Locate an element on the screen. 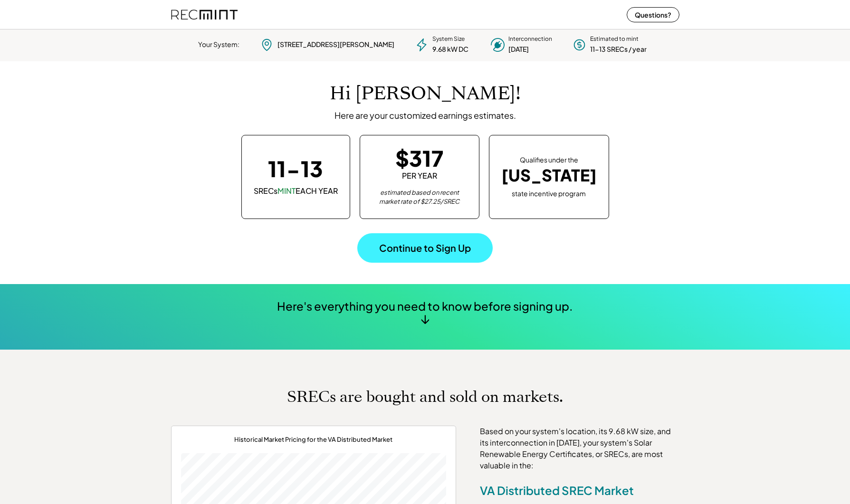 Image resolution: width=850 pixels, height=504 pixels. div: Your System: is located at coordinates (219, 44).